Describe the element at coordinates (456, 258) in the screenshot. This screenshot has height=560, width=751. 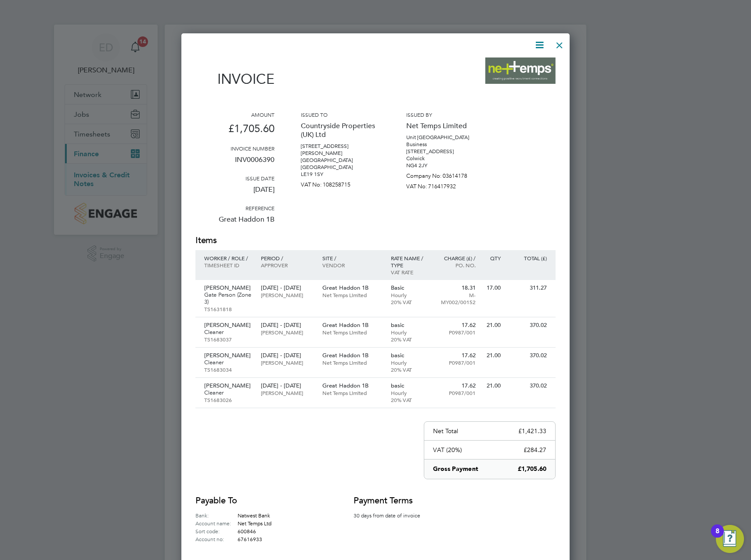
I see `p: Charge (£) /` at that location.